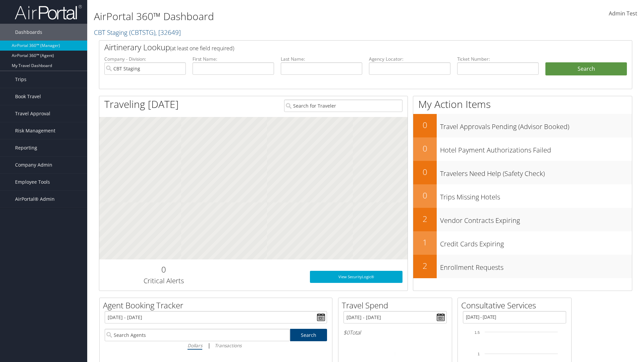 The image size is (644, 362). What do you see at coordinates (397, 305) in the screenshot?
I see `h2: Travel Spend` at bounding box center [397, 305].